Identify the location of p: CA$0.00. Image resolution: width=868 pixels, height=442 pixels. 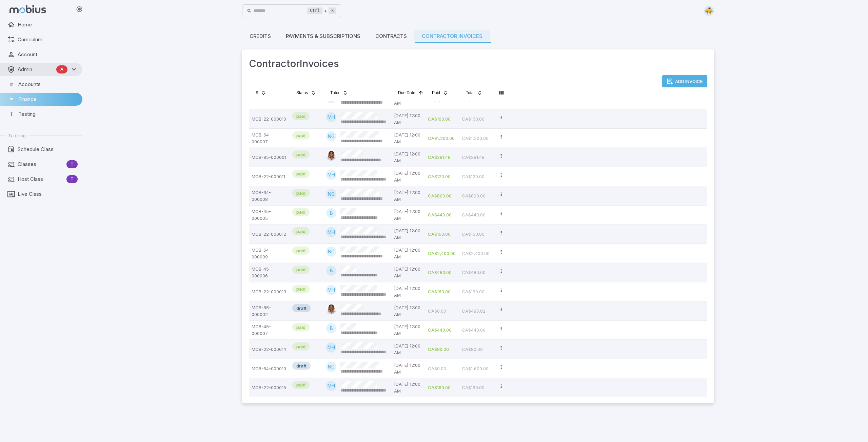
(442, 311).